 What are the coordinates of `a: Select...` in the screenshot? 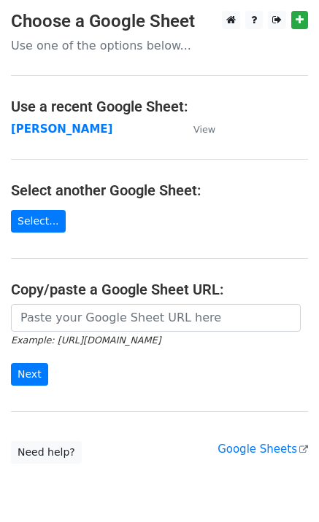 It's located at (38, 221).